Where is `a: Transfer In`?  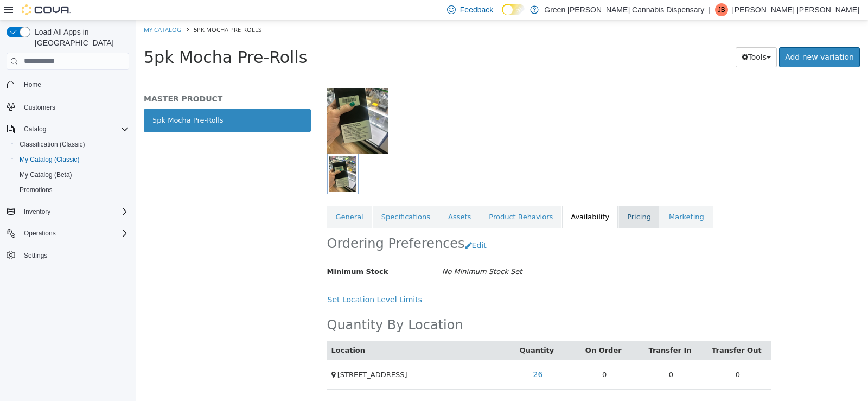 a: Transfer In is located at coordinates (535, 330).